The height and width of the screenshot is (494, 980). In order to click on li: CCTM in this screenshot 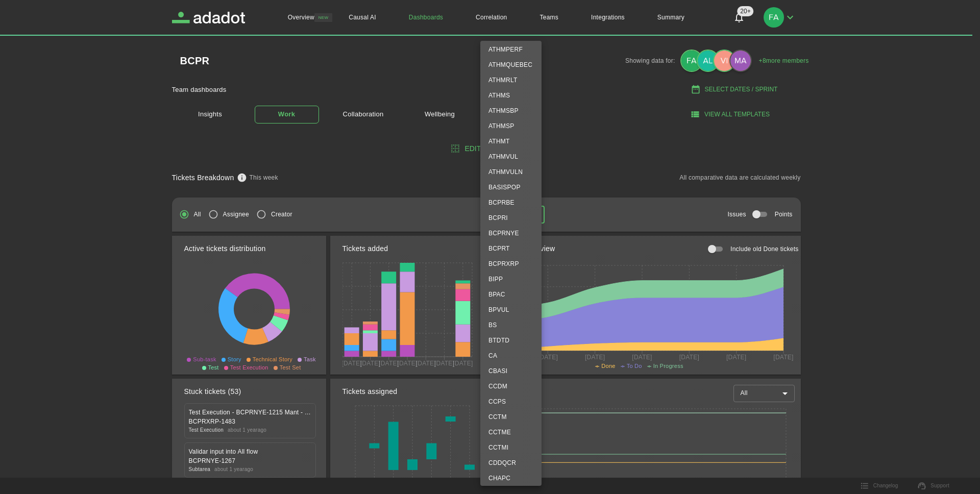, I will do `click(510, 417)`.